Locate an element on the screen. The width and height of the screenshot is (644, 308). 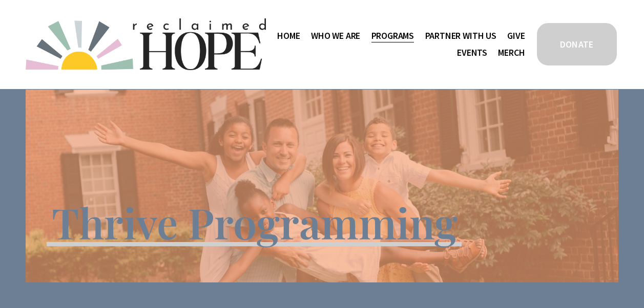
span: Partner With Us is located at coordinates (461, 36).